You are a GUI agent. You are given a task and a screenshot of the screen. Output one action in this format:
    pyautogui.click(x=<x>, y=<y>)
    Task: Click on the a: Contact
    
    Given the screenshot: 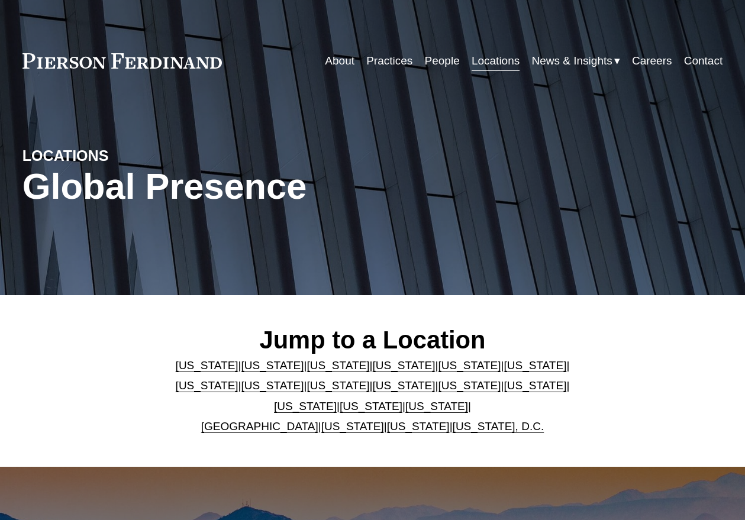 What is the action you would take?
    pyautogui.click(x=703, y=61)
    